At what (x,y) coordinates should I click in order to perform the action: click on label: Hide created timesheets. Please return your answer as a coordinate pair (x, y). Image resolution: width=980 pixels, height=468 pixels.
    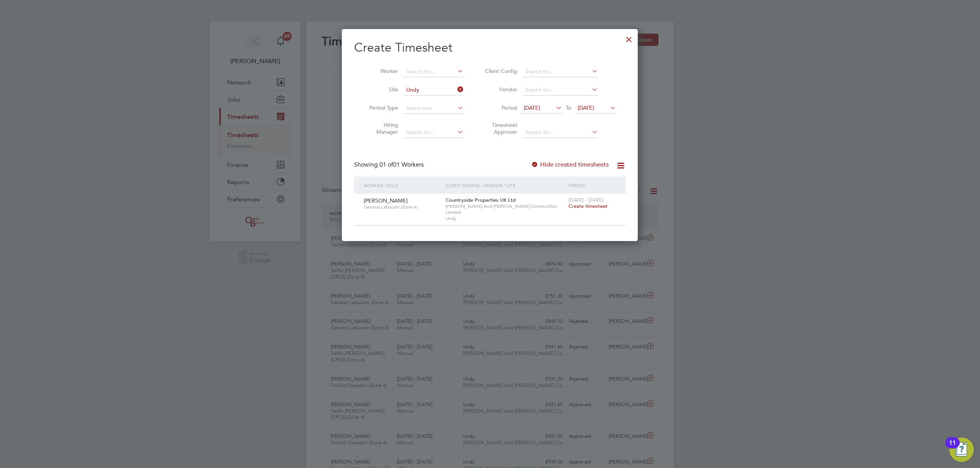
    Looking at the image, I should click on (569, 164).